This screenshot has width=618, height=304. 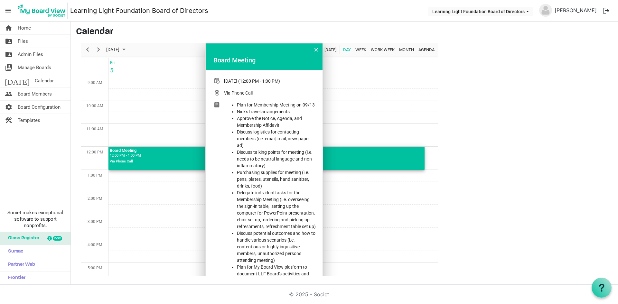 What do you see at coordinates (112, 63) in the screenshot?
I see `div: Fri` at bounding box center [112, 63].